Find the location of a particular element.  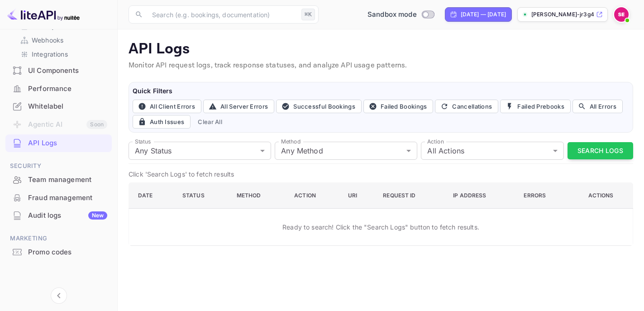

span: Security is located at coordinates (58, 166).